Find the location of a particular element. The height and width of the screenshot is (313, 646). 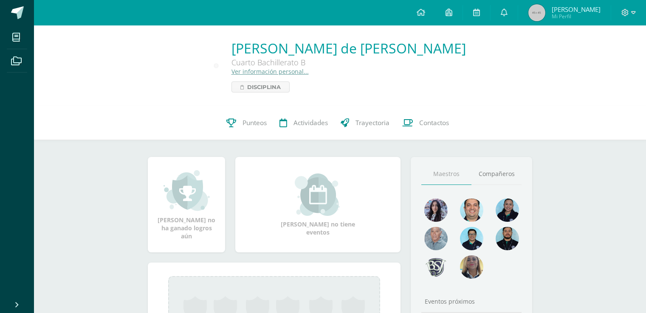

a: Ver información personal... is located at coordinates (270, 71).